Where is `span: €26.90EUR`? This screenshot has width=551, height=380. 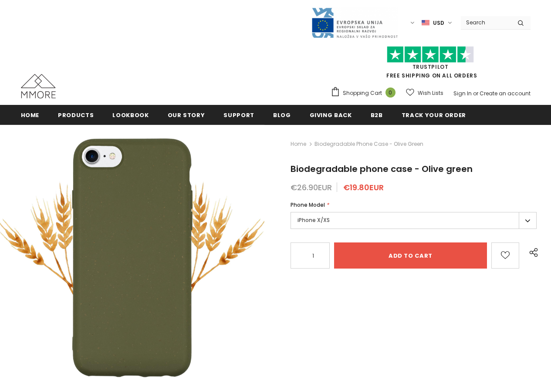
span: €26.90EUR is located at coordinates (311, 187).